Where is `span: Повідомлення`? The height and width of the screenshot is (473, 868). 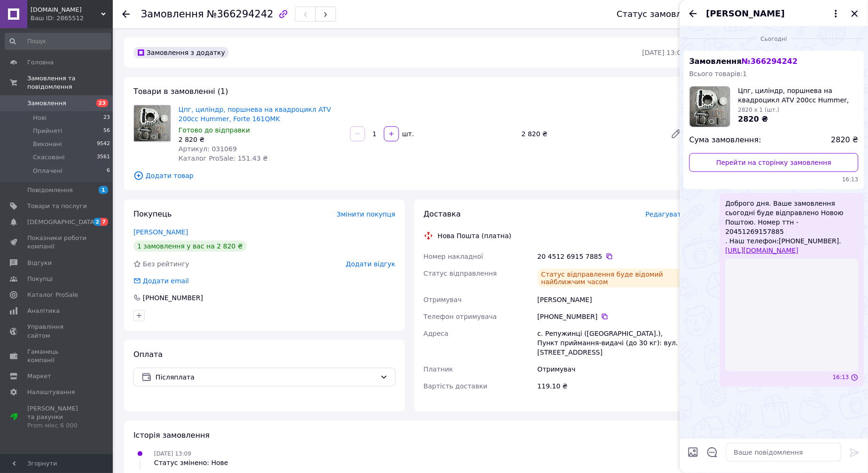
span: Повідомлення is located at coordinates (50, 190).